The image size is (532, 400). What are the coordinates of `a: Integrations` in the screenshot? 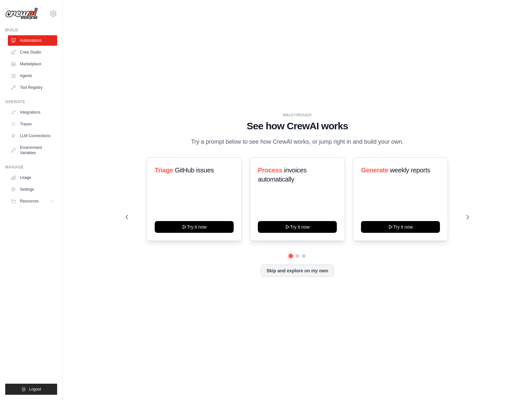 It's located at (32, 112).